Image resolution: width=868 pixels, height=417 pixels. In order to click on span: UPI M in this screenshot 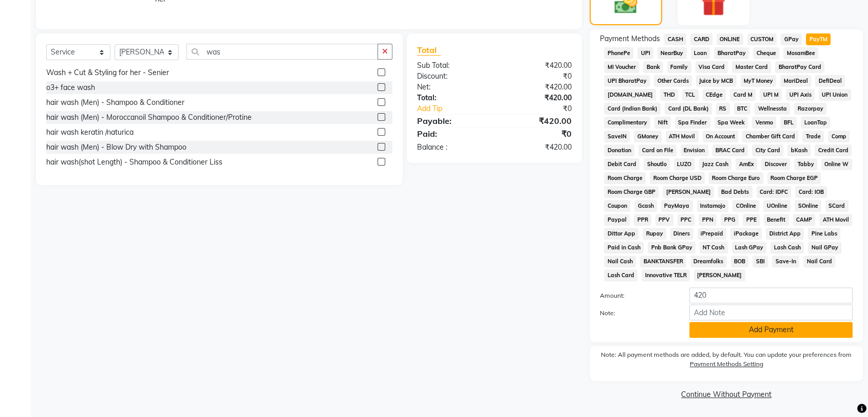, I will do `click(771, 95)`.